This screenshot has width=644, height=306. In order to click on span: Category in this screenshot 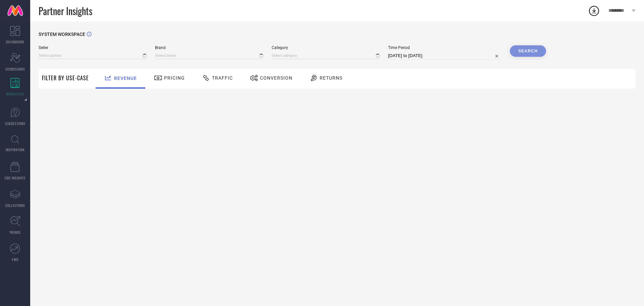, I will do `click(326, 48)`.